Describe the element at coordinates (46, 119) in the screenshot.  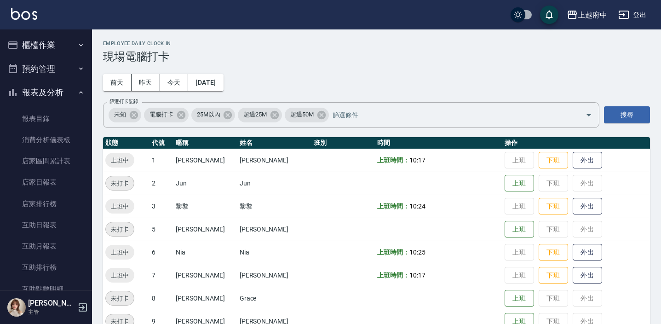
I see `a: 報表目錄` at that location.